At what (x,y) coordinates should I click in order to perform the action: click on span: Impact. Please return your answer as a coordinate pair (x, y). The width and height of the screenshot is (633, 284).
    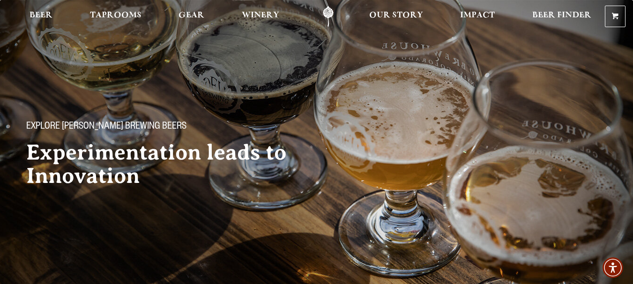
    Looking at the image, I should click on (477, 15).